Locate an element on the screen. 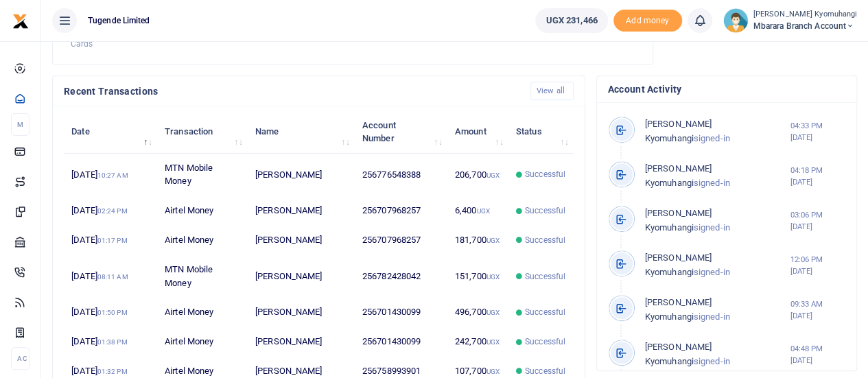 The width and height of the screenshot is (868, 378). a: UGX 231,466 is located at coordinates (570, 20).